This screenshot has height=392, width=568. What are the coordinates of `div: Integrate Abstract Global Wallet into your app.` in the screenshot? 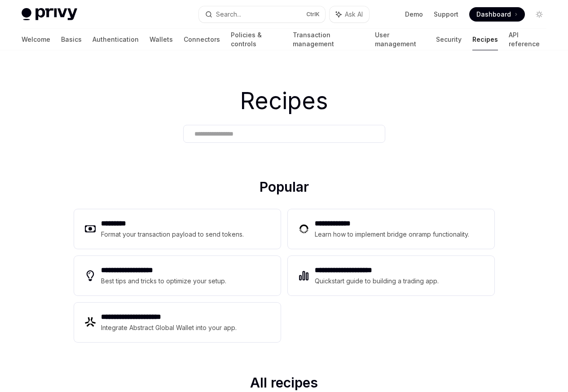 It's located at (169, 328).